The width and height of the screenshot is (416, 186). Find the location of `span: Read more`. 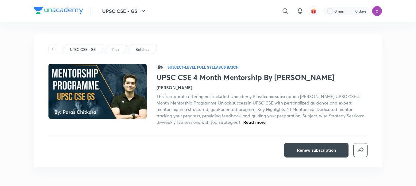

span: Read more is located at coordinates (255, 122).